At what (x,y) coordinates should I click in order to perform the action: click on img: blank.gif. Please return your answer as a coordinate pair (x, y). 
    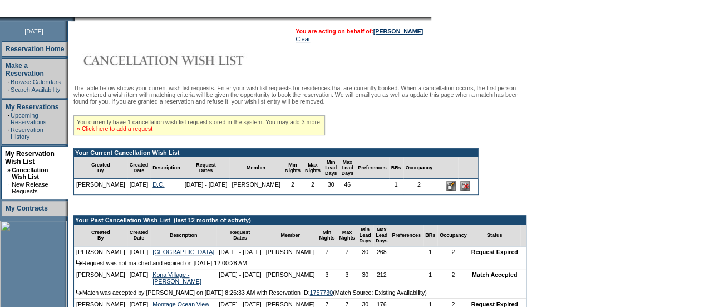
    Looking at the image, I should click on (76, 19).